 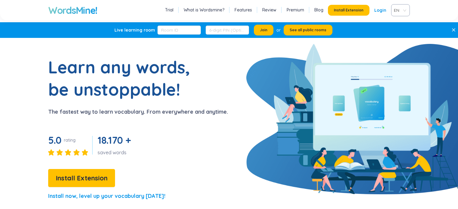 I want to click on h1: WordsMine!, so click(x=73, y=10).